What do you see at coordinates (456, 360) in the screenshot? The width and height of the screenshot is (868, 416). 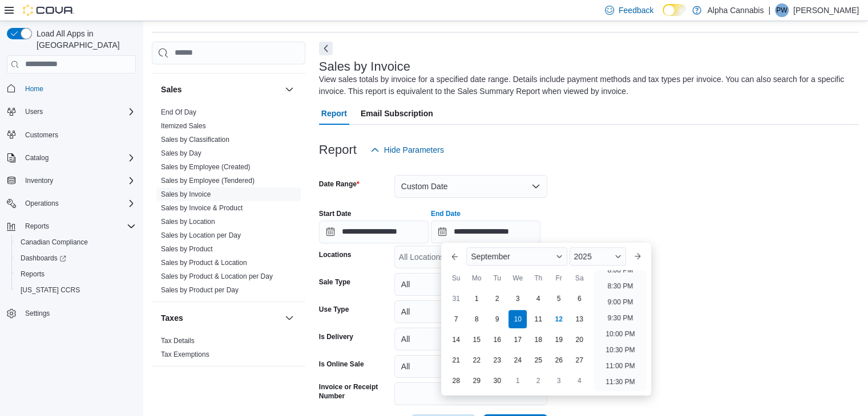 I see `div: day-21` at bounding box center [456, 360].